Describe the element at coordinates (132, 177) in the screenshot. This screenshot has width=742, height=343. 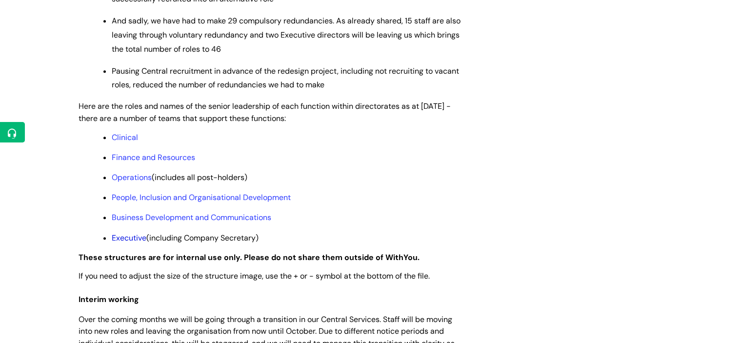
I see `a: Operations` at that location.